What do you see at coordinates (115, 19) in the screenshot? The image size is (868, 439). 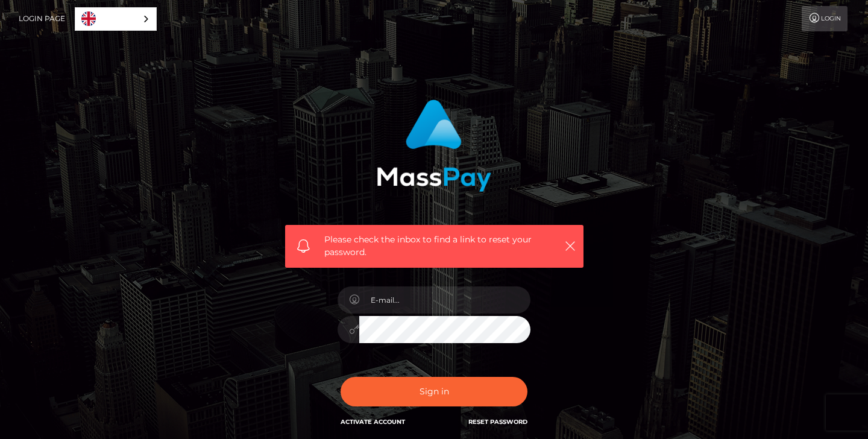 I see `a: English` at bounding box center [115, 19].